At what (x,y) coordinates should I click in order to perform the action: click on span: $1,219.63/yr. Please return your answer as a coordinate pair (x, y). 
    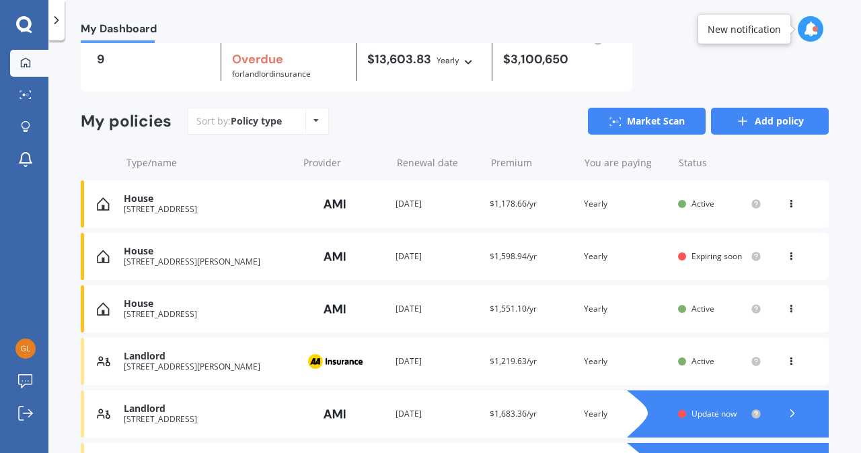
    Looking at the image, I should click on (513, 361).